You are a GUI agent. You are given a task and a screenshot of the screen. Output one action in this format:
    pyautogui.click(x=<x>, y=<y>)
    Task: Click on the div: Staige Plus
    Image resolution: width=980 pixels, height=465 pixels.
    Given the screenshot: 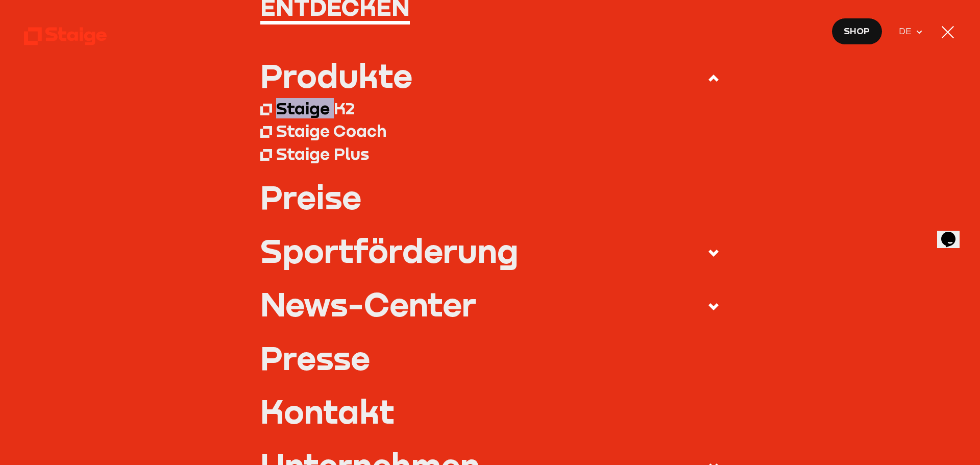 What is the action you would take?
    pyautogui.click(x=322, y=154)
    